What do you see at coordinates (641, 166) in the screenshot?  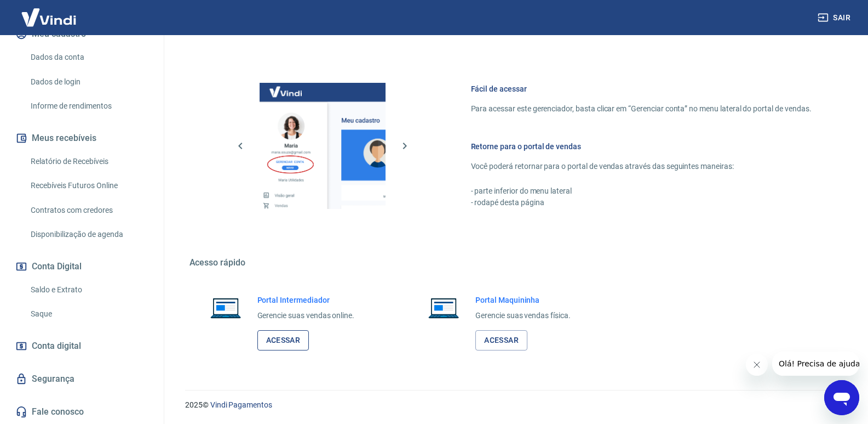 I see `p: Você poderá retornar para o portal de vendas através das seguintes maneiras:` at bounding box center [641, 166].